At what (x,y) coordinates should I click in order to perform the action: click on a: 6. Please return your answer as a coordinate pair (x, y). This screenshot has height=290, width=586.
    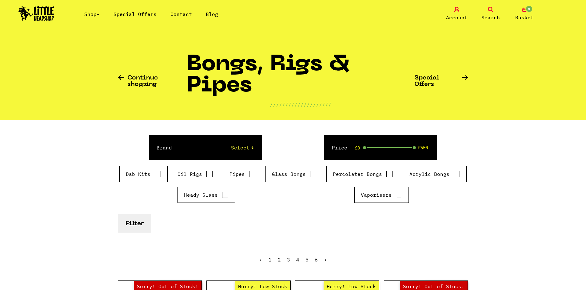
    Looking at the image, I should click on (316, 260).